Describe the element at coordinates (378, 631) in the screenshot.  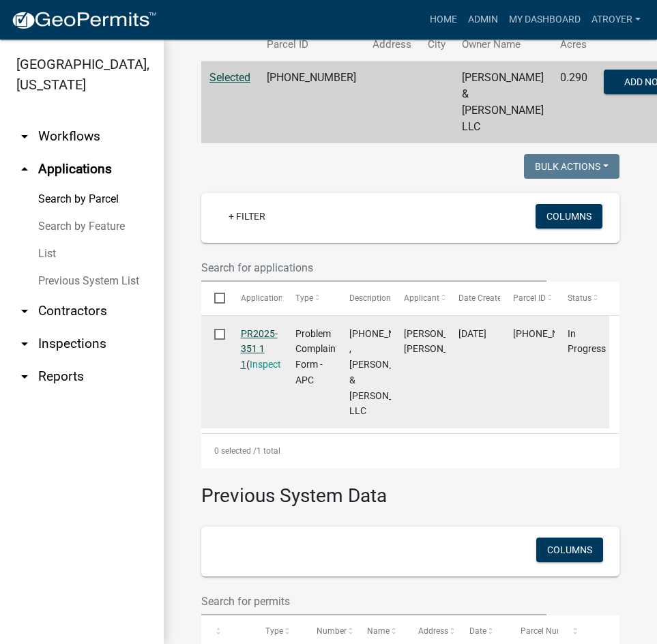
I see `span: Name` at that location.